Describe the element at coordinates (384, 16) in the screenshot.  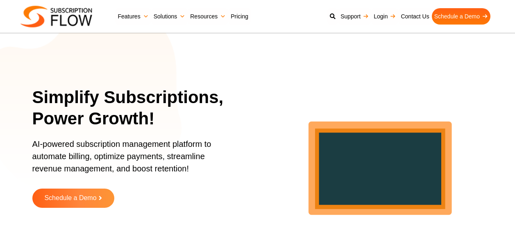
I see `a: Login` at that location.